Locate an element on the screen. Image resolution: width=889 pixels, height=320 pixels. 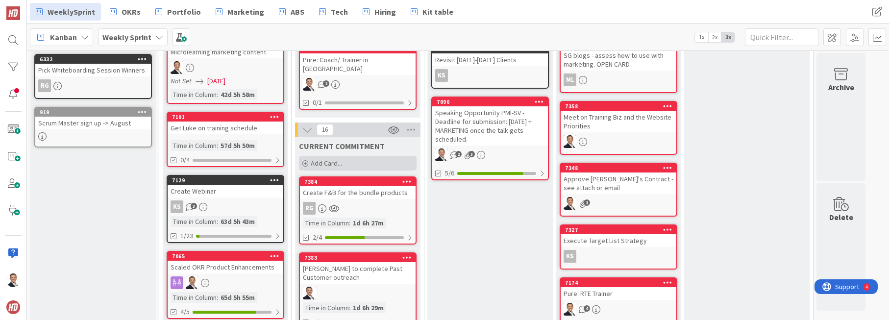
div: Scrum Master sign up -> August is located at coordinates (93, 123).